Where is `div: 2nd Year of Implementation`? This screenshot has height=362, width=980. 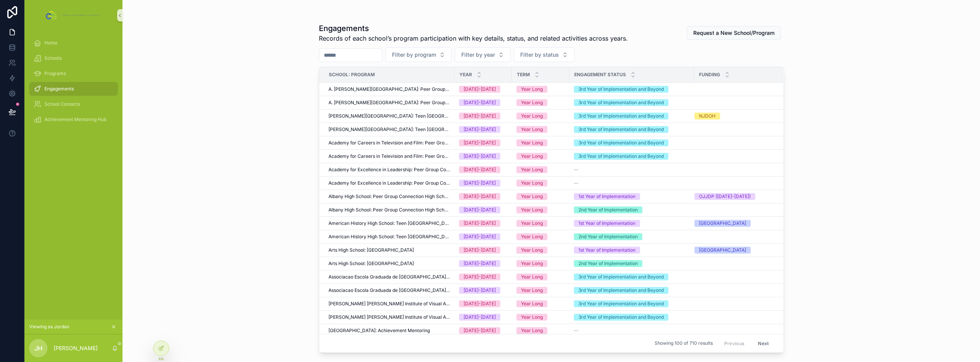 div: 2nd Year of Implementation is located at coordinates (608, 210).